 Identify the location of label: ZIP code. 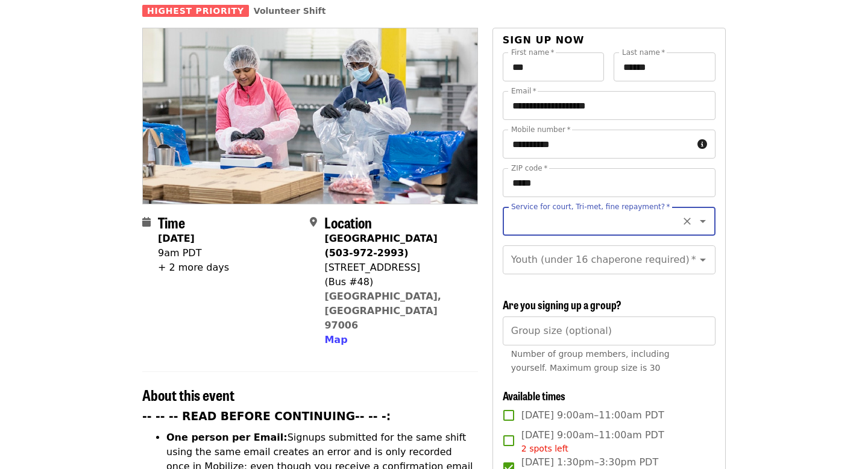
(529, 168).